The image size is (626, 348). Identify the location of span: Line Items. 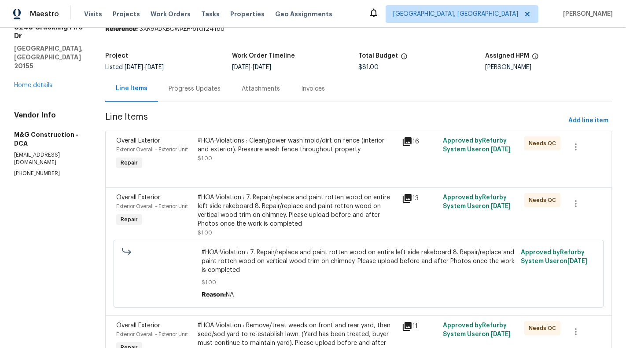
(335, 121).